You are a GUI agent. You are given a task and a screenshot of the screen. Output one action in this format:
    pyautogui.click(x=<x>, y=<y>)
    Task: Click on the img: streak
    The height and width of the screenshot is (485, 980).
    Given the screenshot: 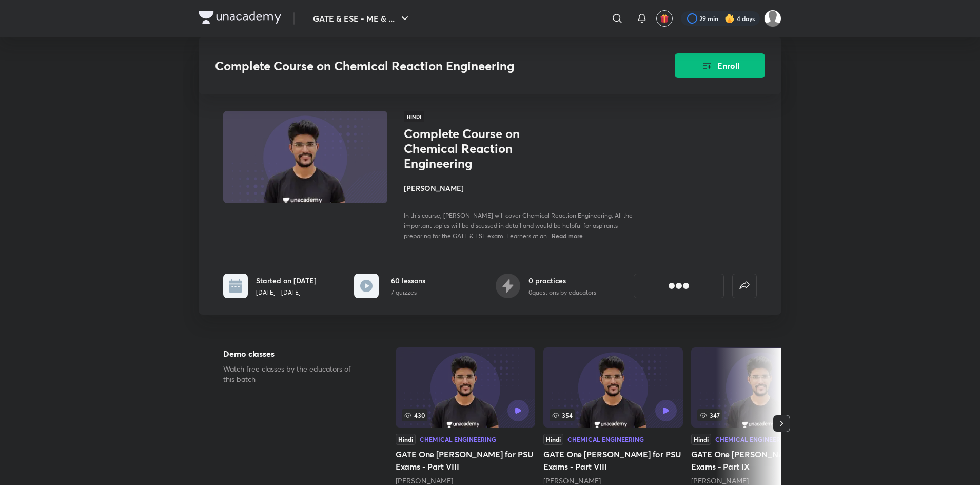 What is the action you would take?
    pyautogui.click(x=730, y=19)
    